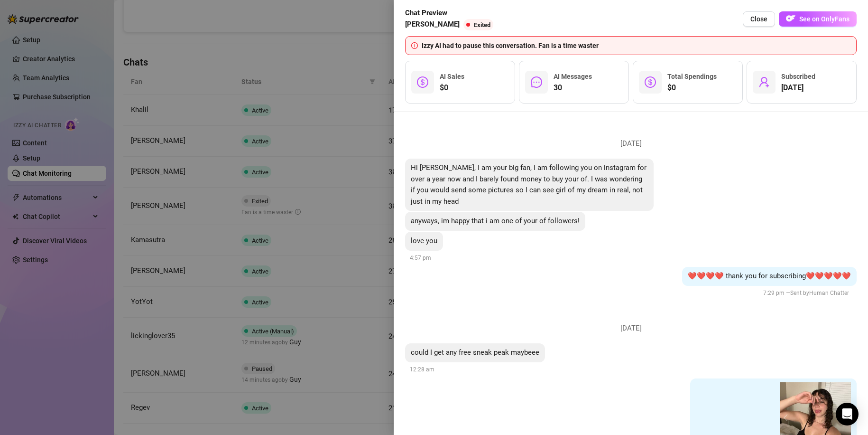 Image resolution: width=868 pixels, height=435 pixels. Describe the element at coordinates (415, 45) in the screenshot. I see `span: info-circle` at that location.